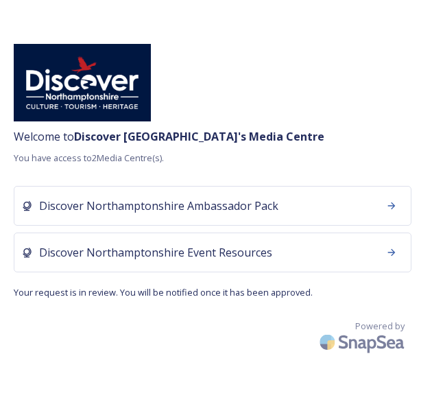 This screenshot has height=402, width=432. Describe the element at coordinates (212, 158) in the screenshot. I see `span: You have access to 2 Media Centre(s).` at that location.